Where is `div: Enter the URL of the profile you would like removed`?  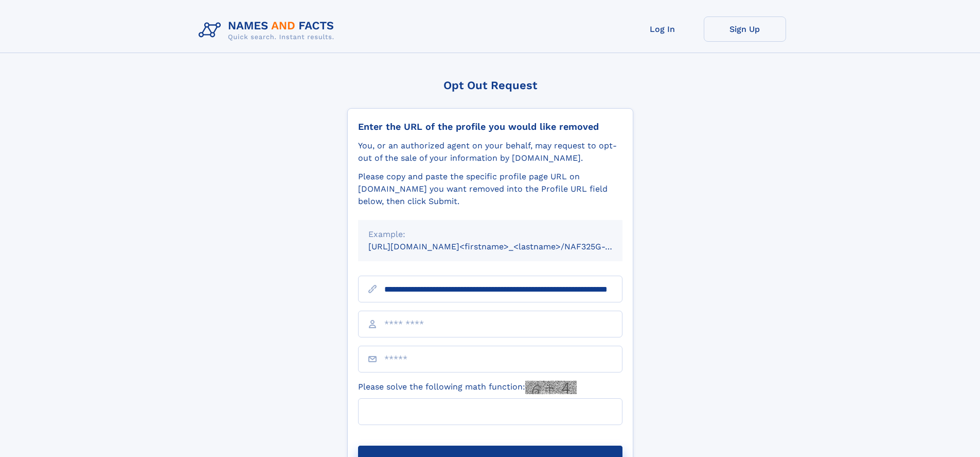 div: Enter the URL of the profile you would like removed is located at coordinates (490, 127).